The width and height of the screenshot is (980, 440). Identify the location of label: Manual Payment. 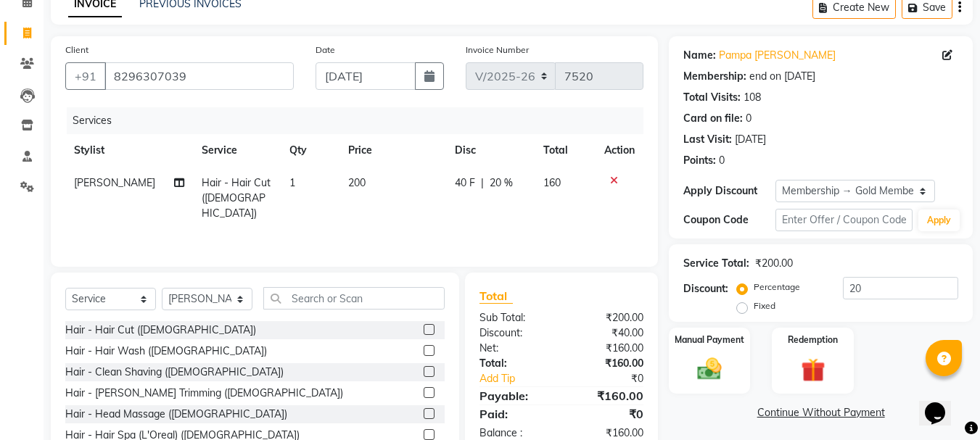
(709, 339).